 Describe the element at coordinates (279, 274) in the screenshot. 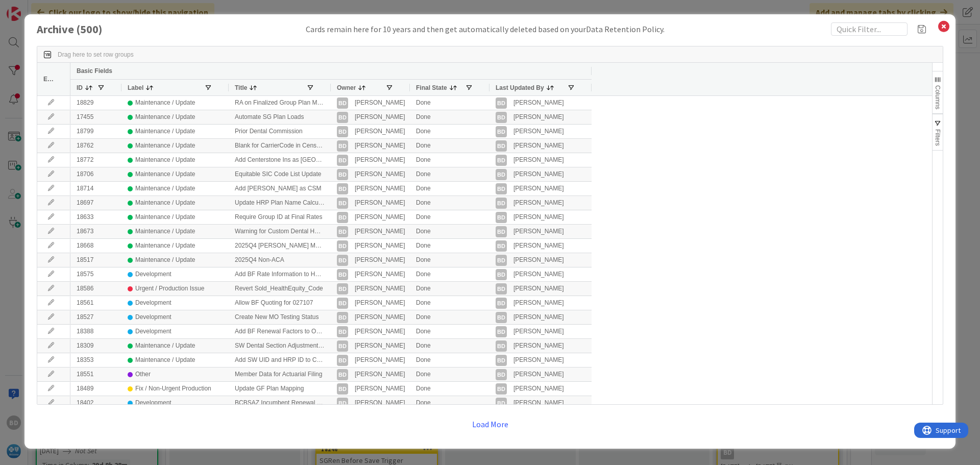

I see `div: Add BF Rate Information to Health Rates tab` at that location.